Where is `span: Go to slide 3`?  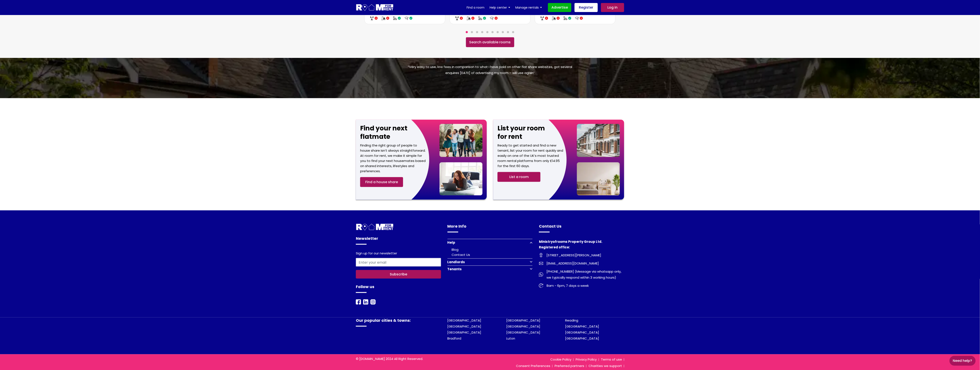 span: Go to slide 3 is located at coordinates (477, 32).